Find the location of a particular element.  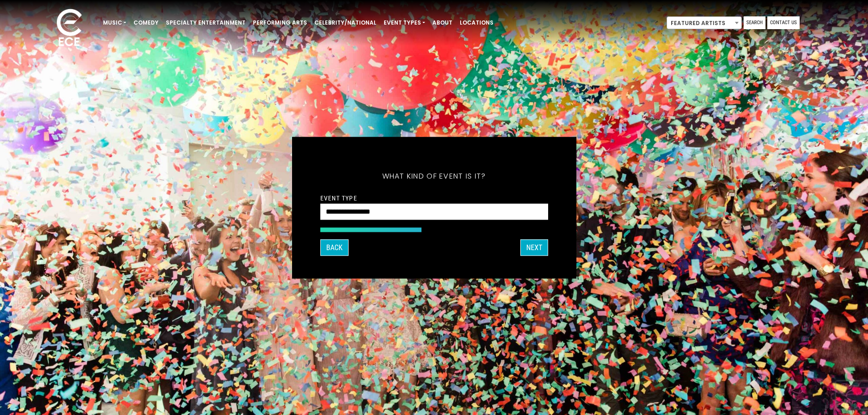

a: Comedy is located at coordinates (146, 23).